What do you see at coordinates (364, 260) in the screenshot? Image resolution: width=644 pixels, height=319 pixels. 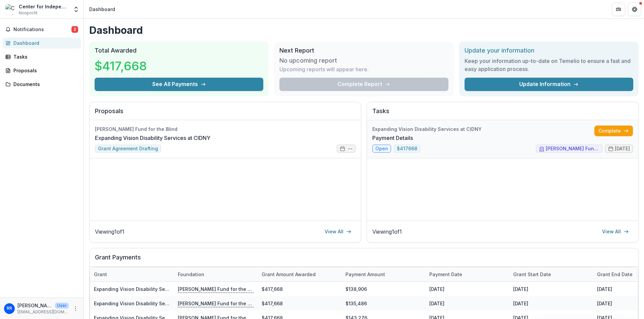 I see `h2: Grant Payments` at bounding box center [364, 260].